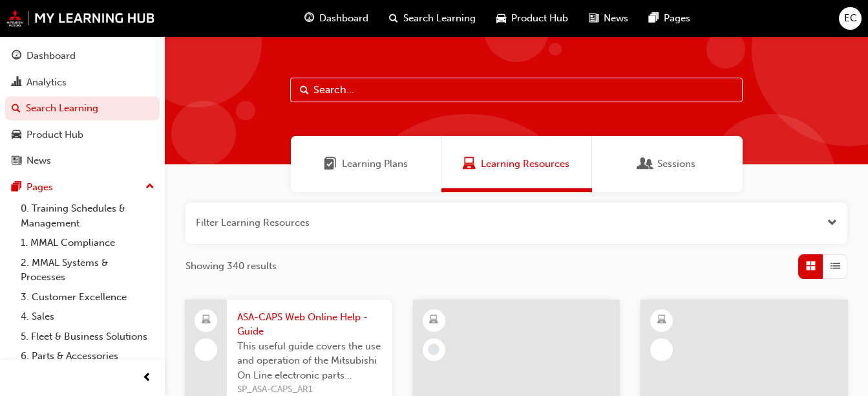 The height and width of the screenshot is (396, 868). Describe the element at coordinates (516, 90) in the screenshot. I see `input: Search...` at that location.